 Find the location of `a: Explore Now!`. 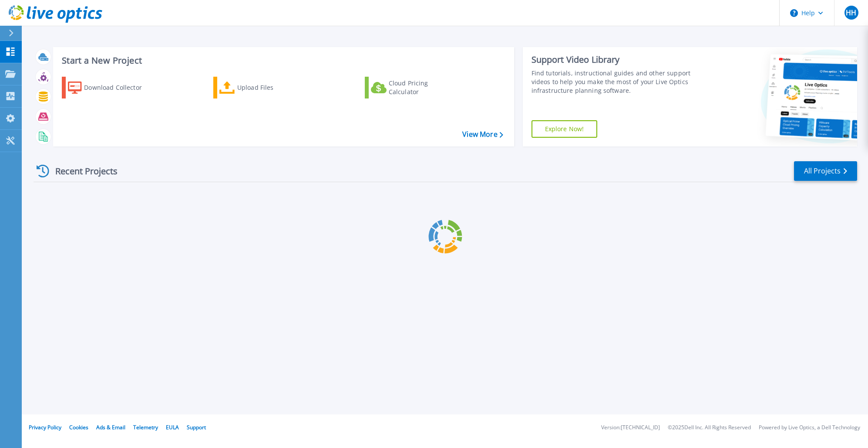

a: Explore Now! is located at coordinates (565, 129).